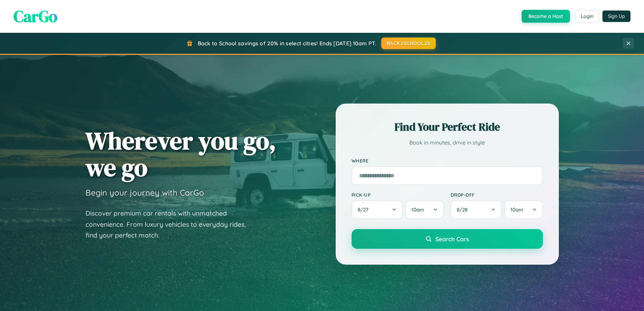  Describe the element at coordinates (587, 16) in the screenshot. I see `button: Login` at that location.